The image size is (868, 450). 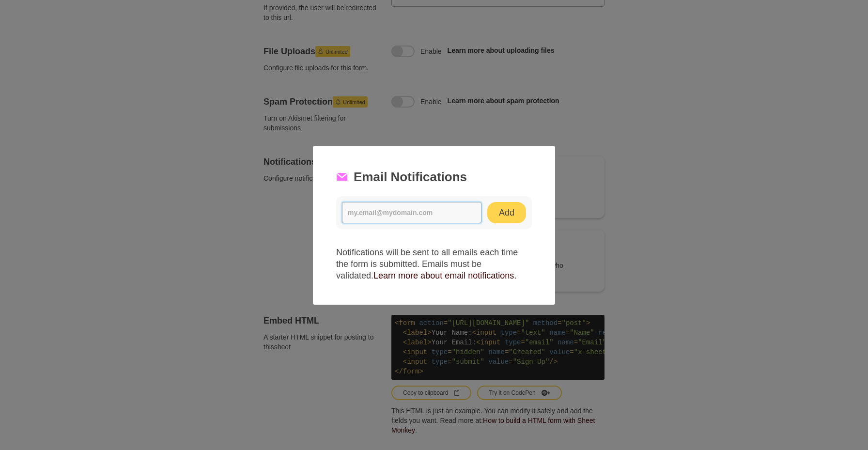 I want to click on a: Learn more about email notifications., so click(x=445, y=276).